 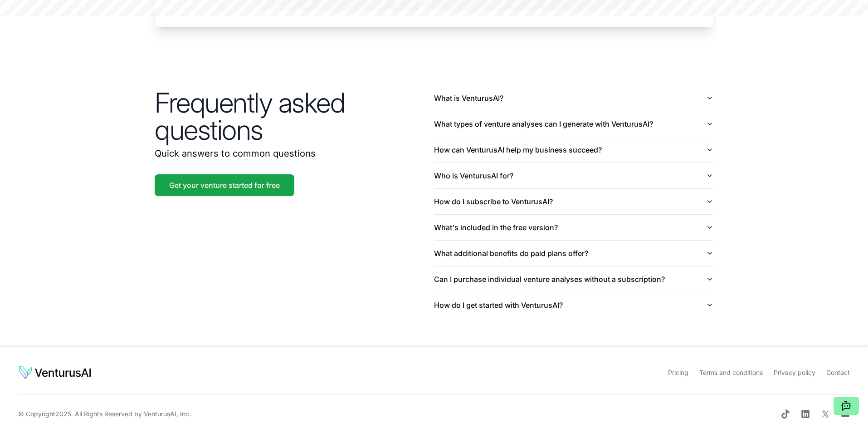 I want to click on a: Get your venture started for free, so click(x=225, y=185).